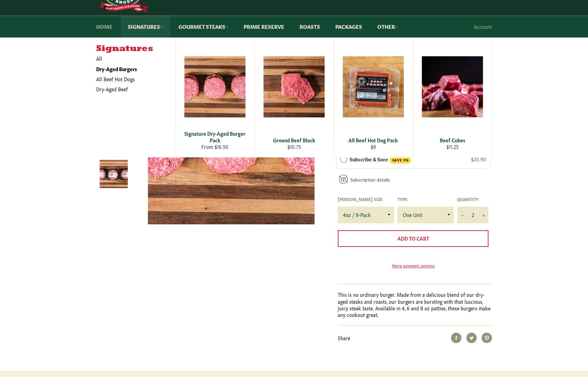 This screenshot has width=588, height=377. Describe the element at coordinates (462, 215) in the screenshot. I see `button: Reduce item quantity by one` at that location.